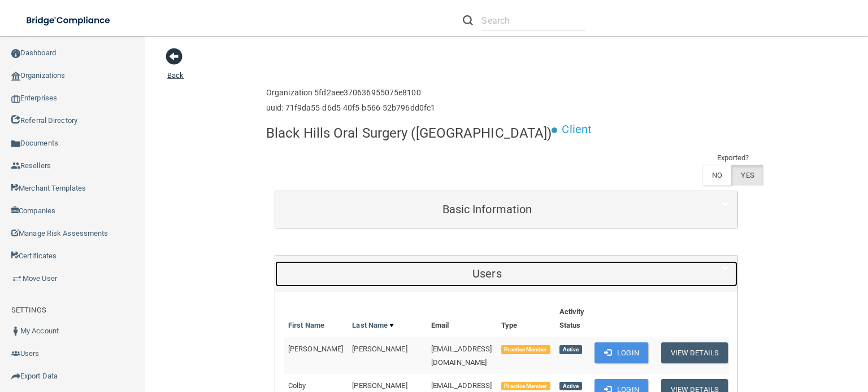 The height and width of the screenshot is (392, 868). What do you see at coordinates (576, 129) in the screenshot?
I see `p: Client` at bounding box center [576, 129].